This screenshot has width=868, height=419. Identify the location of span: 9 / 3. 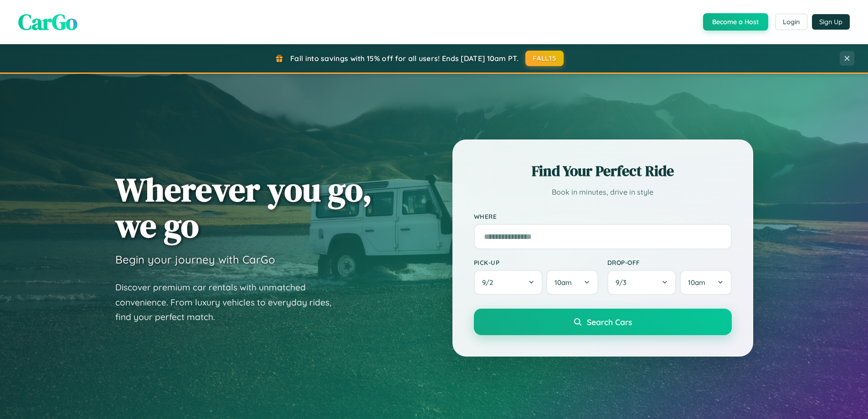
(623, 282).